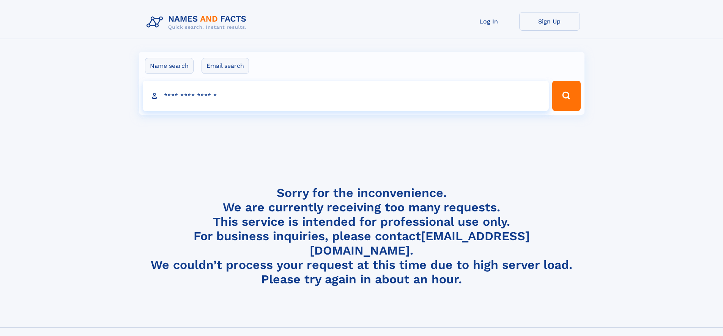  What do you see at coordinates (346, 96) in the screenshot?
I see `input: search input` at bounding box center [346, 96].